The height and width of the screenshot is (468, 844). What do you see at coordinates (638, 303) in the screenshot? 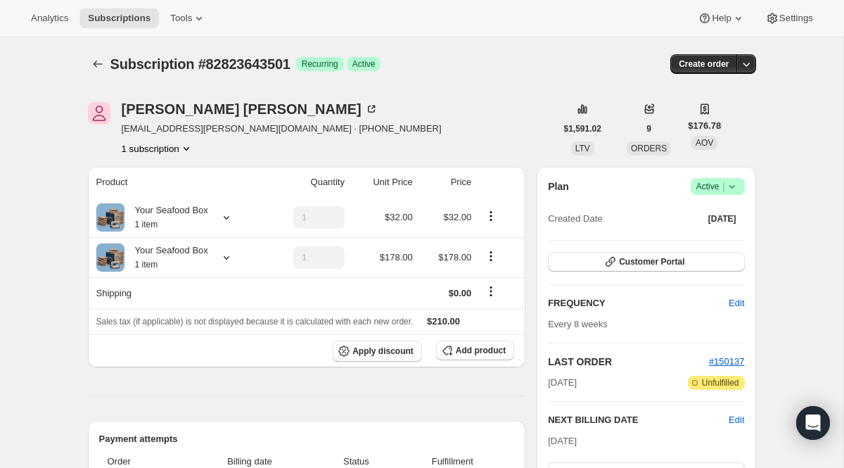
I see `h2: FREQUENCY` at bounding box center [638, 303].